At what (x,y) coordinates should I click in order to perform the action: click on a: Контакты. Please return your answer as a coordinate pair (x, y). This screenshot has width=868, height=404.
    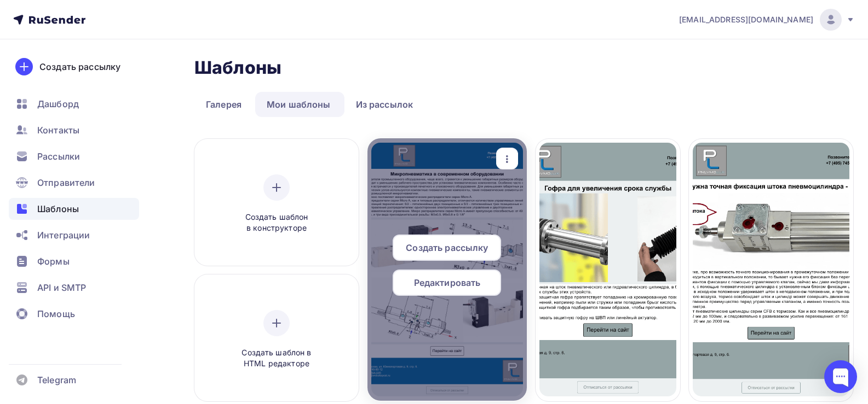
    Looking at the image, I should click on (74, 130).